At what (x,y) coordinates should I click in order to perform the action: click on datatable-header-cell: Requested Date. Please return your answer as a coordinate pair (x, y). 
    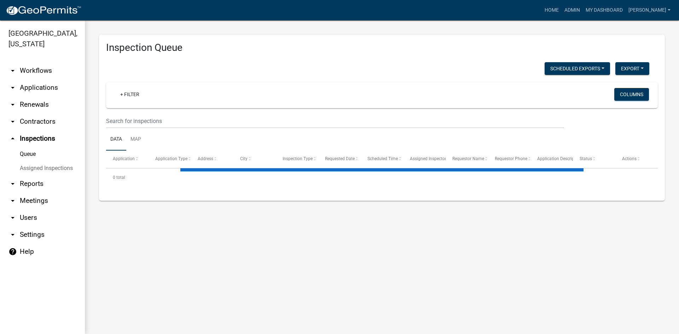
    Looking at the image, I should click on (340, 159).